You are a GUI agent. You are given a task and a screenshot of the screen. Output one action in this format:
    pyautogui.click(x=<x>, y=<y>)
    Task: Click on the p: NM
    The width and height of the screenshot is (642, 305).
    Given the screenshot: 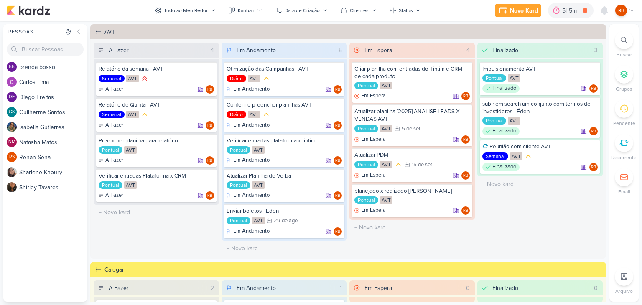 What is the action you would take?
    pyautogui.click(x=12, y=142)
    